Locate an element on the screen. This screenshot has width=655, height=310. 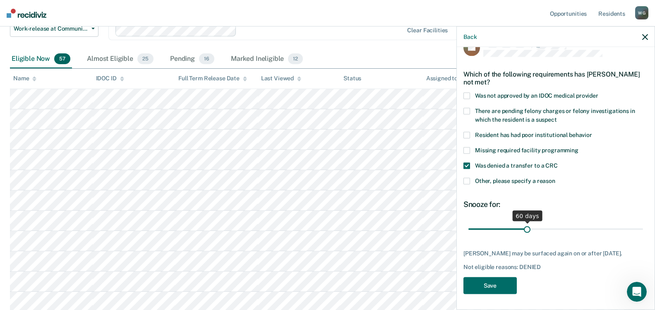
span: Missing required facility programming is located at coordinates (526, 150).